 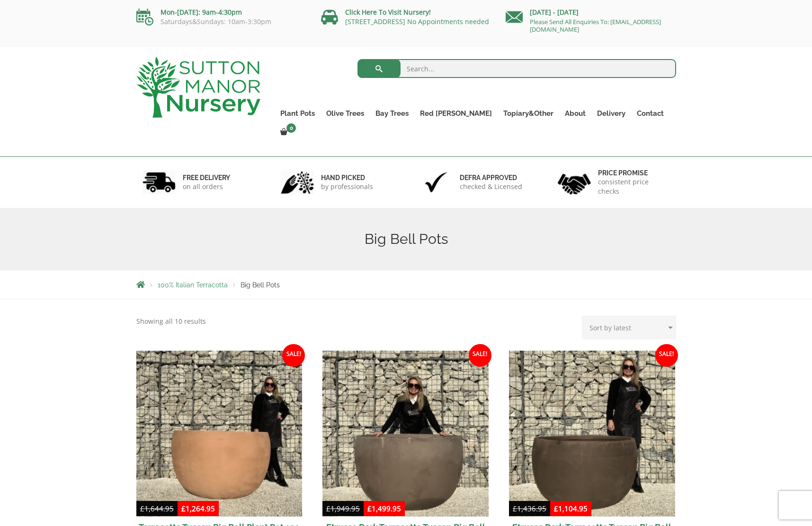 What do you see at coordinates (192, 286) in the screenshot?
I see `a: 100% Italian Terracotta` at bounding box center [192, 286].